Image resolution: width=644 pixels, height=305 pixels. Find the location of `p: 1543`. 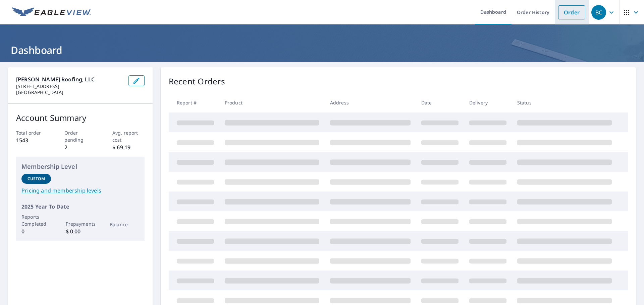

p: 1543 is located at coordinates (32, 140).